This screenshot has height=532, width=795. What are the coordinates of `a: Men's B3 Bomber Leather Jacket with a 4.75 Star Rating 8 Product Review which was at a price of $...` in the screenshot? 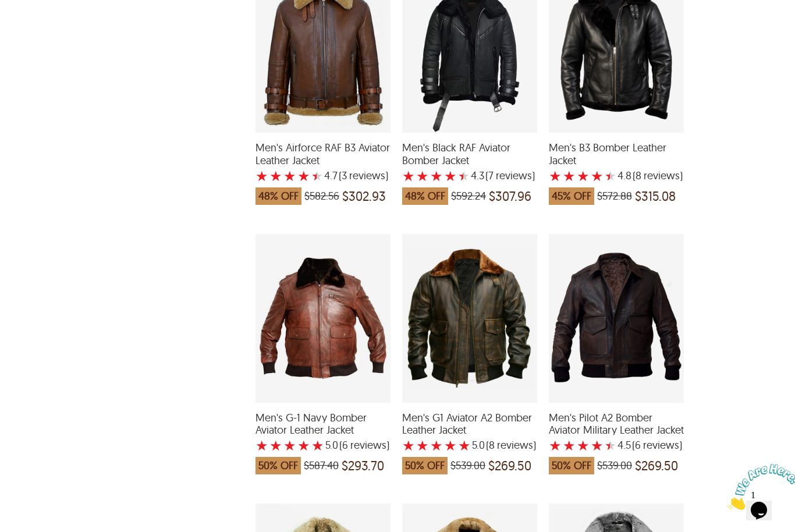 It's located at (617, 168).